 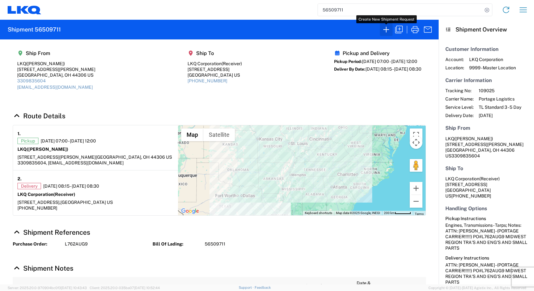 I want to click on a: Feedback, so click(x=263, y=287).